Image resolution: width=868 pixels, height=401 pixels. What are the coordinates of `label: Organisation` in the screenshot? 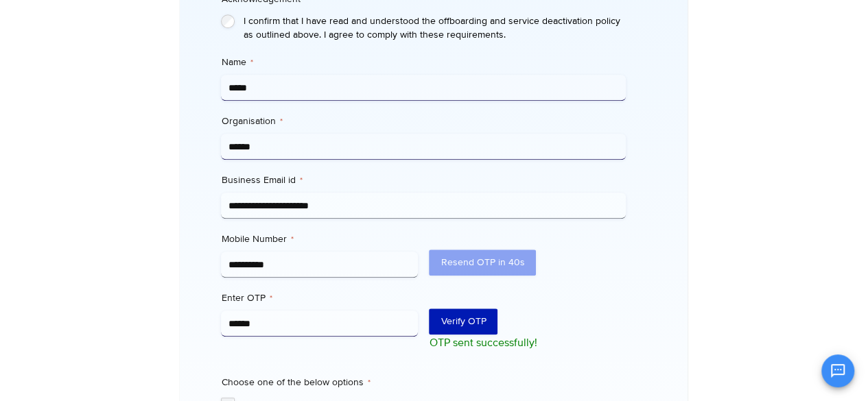 It's located at (423, 121).